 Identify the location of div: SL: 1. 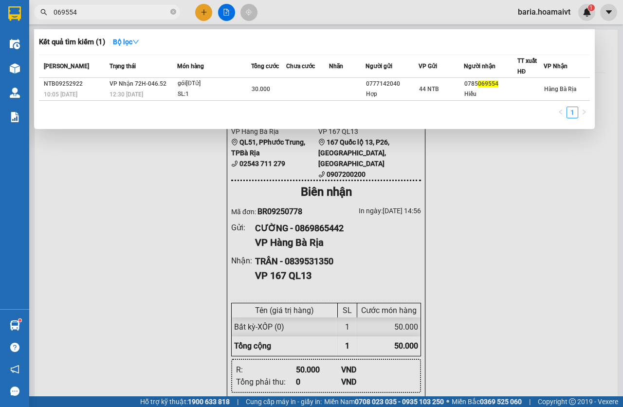
(214, 94).